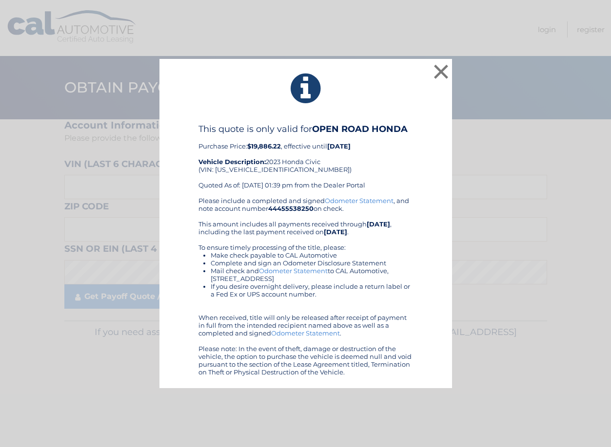 Image resolution: width=611 pixels, height=447 pixels. Describe the element at coordinates (360, 129) in the screenshot. I see `b: OPEN ROAD HONDA` at that location.